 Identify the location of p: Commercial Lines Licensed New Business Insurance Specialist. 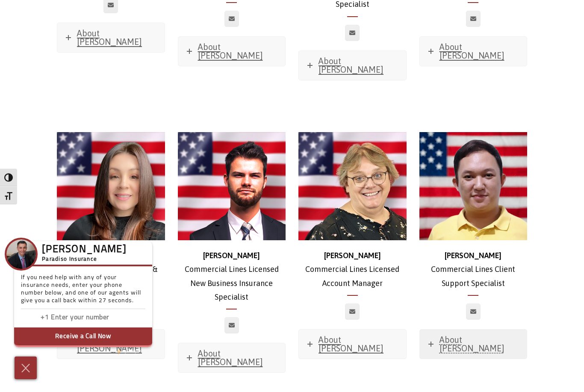
(232, 276).